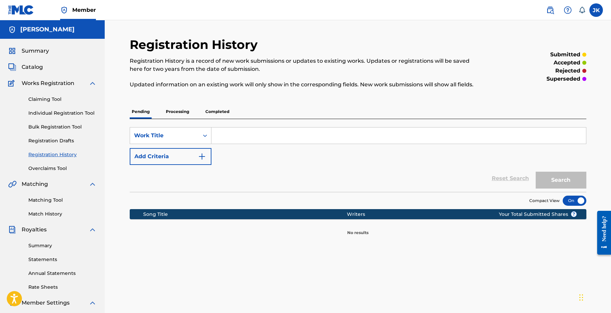  What do you see at coordinates (305, 85) in the screenshot?
I see `p: Updated information on an existing work will only show in the corresponding fields. New work subm...` at bounding box center [305, 85].